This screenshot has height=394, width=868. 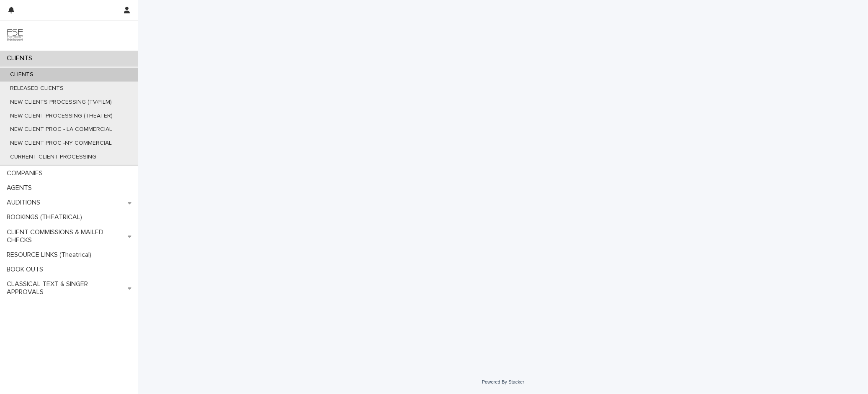 What do you see at coordinates (53, 157) in the screenshot?
I see `p: CURRENT CLIENT PROCESSING` at bounding box center [53, 157].